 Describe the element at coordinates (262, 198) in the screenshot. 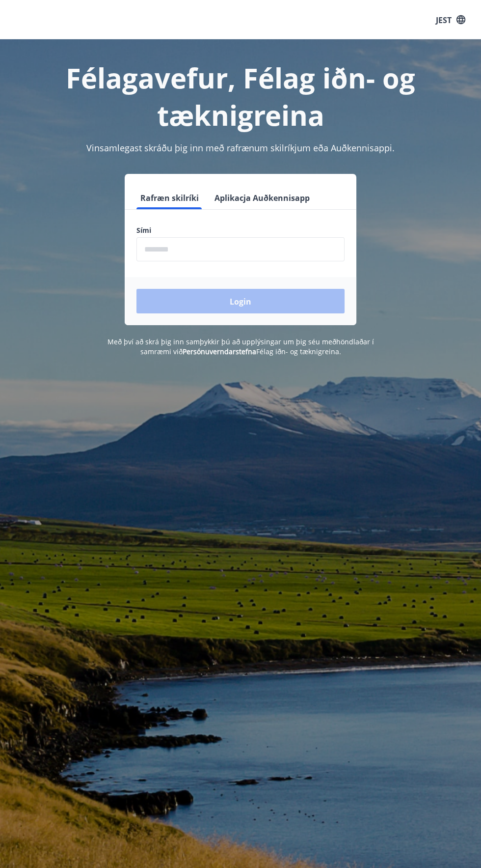

I see `font: Aplikacja Auðkennisapp` at that location.